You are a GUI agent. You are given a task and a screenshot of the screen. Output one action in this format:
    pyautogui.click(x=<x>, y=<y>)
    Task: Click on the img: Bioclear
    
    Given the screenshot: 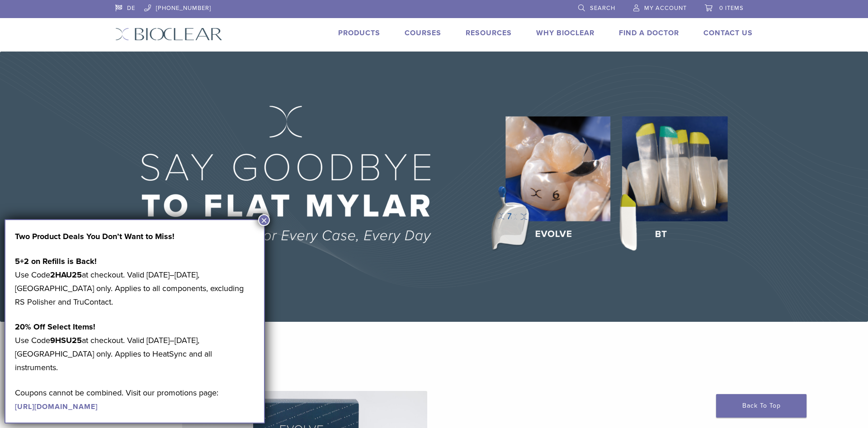 What is the action you would take?
    pyautogui.click(x=168, y=34)
    